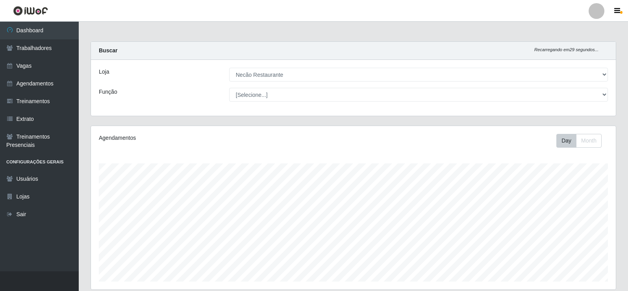 The width and height of the screenshot is (628, 291). I want to click on button: Day, so click(567, 141).